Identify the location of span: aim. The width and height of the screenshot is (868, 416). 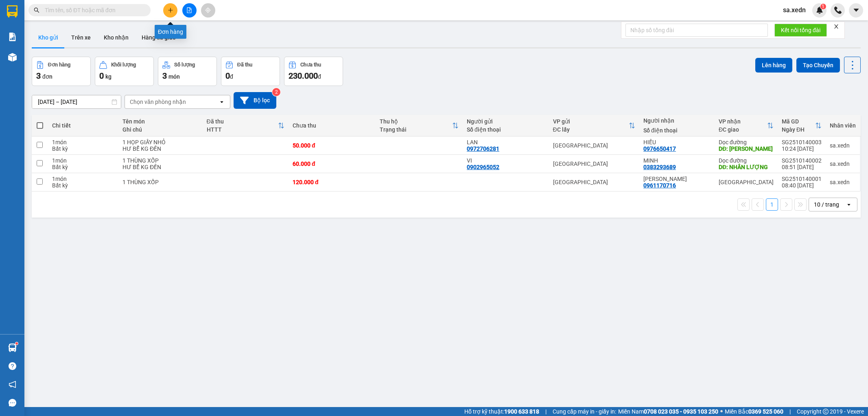
(208, 10).